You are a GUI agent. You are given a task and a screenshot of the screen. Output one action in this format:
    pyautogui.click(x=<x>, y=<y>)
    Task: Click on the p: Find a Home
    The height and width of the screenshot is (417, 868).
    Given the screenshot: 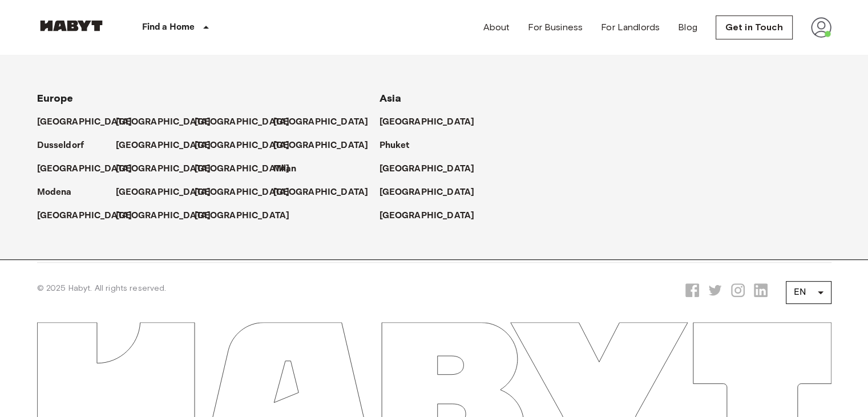 What is the action you would take?
    pyautogui.click(x=168, y=28)
    